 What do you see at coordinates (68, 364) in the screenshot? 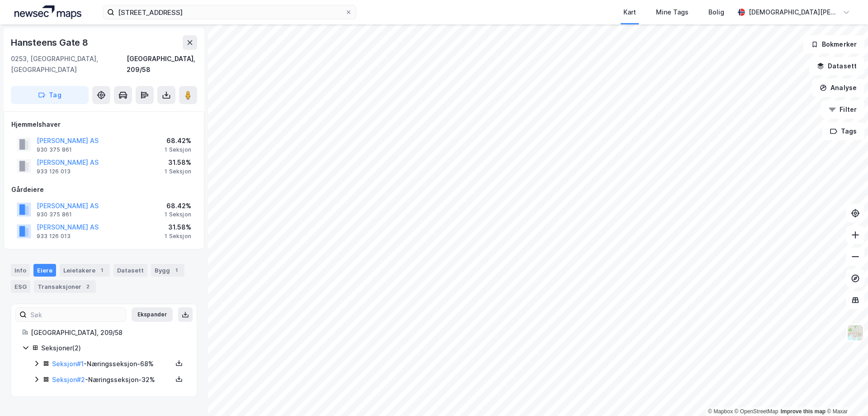
I see `a: Seksjon#1` at bounding box center [68, 364].